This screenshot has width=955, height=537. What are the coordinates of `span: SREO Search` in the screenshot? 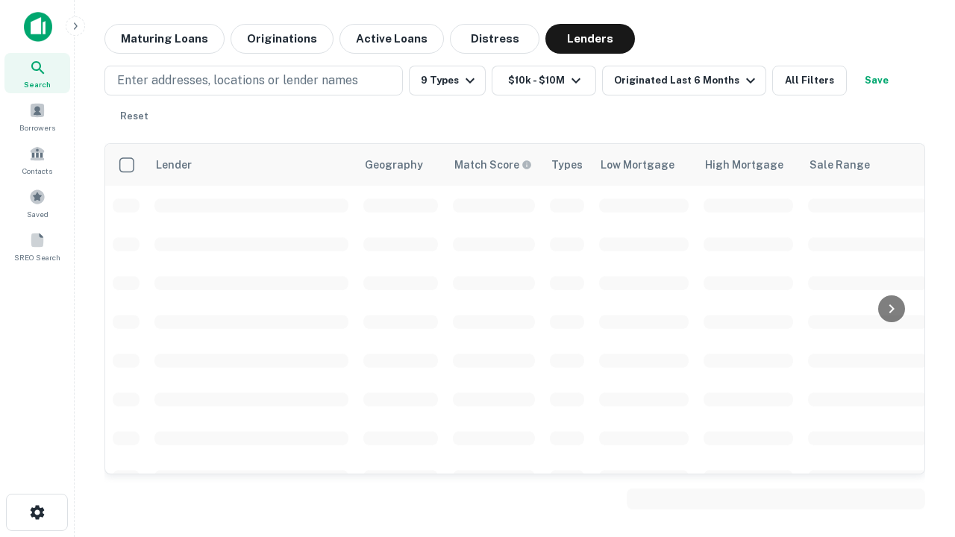 It's located at (37, 257).